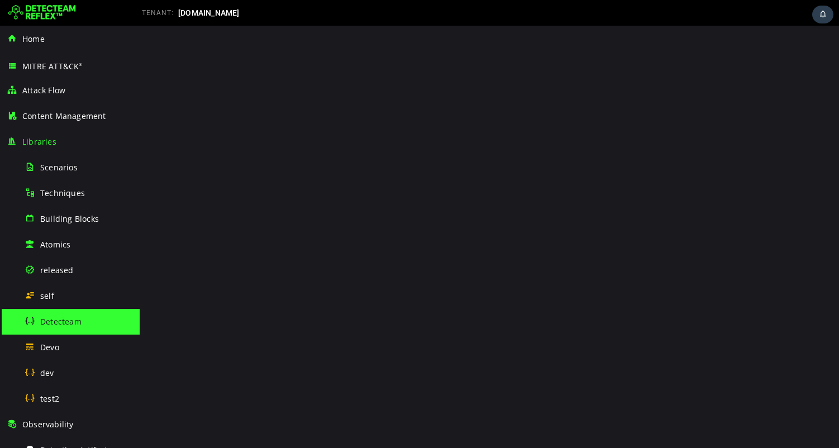 This screenshot has width=839, height=448. What do you see at coordinates (823, 15) in the screenshot?
I see `div: Task Notifications` at bounding box center [823, 15].